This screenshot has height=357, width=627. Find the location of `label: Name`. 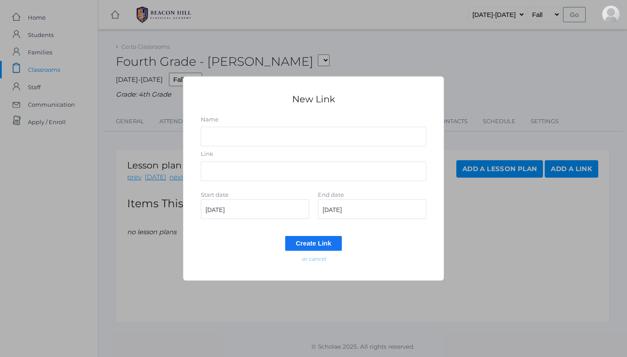

label: Name is located at coordinates (314, 120).